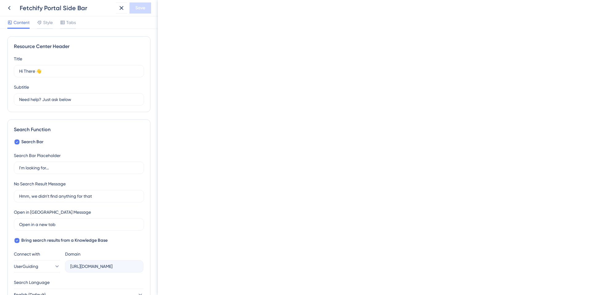 The height and width of the screenshot is (295, 592). What do you see at coordinates (79, 130) in the screenshot?
I see `div: Search Function` at bounding box center [79, 130].